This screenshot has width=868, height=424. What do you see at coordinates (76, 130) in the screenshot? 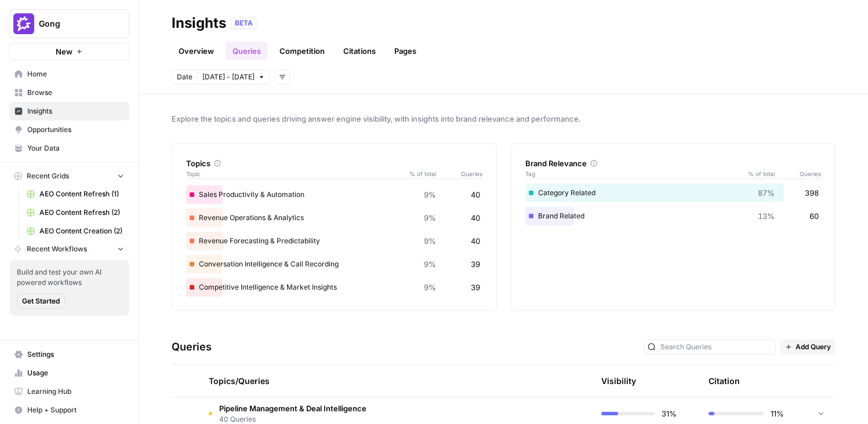
I see `span: Opportunities` at bounding box center [76, 130].